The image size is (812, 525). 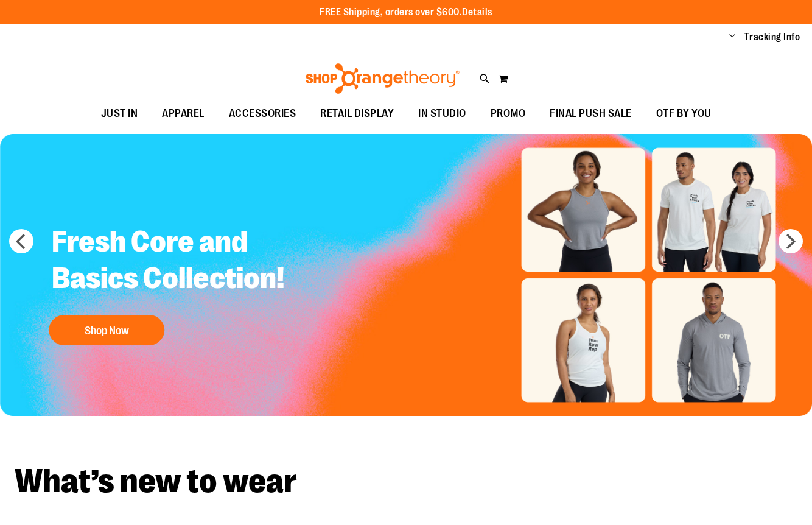 What do you see at coordinates (508, 113) in the screenshot?
I see `span: PROMO` at bounding box center [508, 113].